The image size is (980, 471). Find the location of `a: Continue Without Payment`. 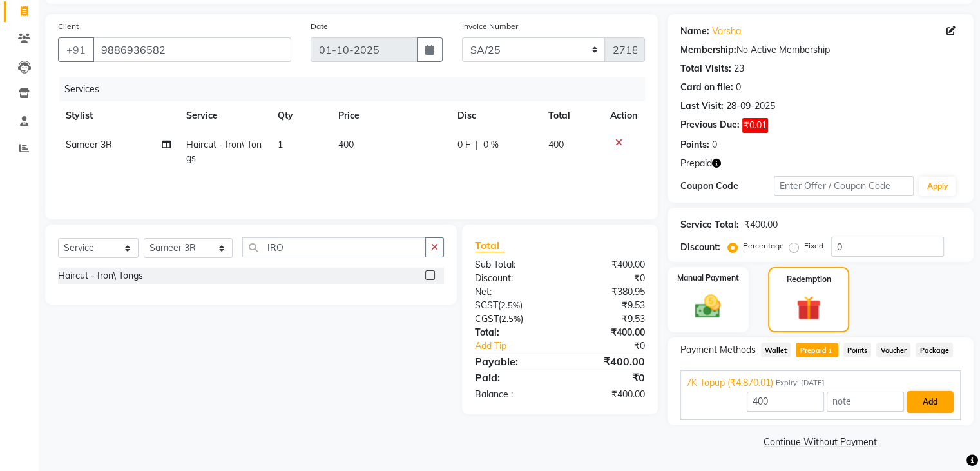

a: Continue Without Payment is located at coordinates (820, 441).